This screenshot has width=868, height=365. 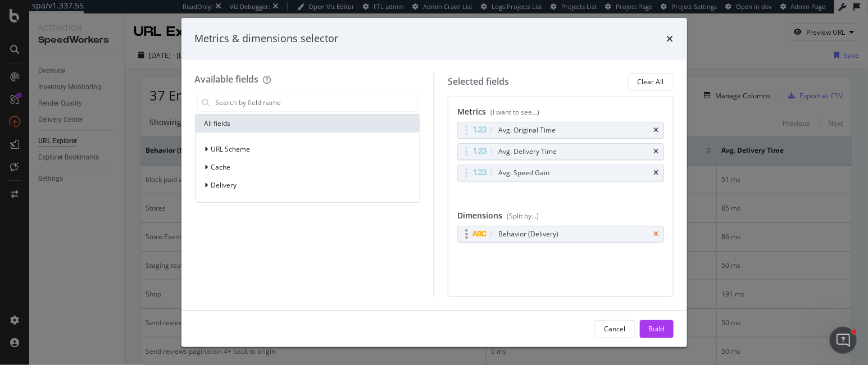 What do you see at coordinates (561, 114) in the screenshot?
I see `div: Metrics` at bounding box center [561, 114].